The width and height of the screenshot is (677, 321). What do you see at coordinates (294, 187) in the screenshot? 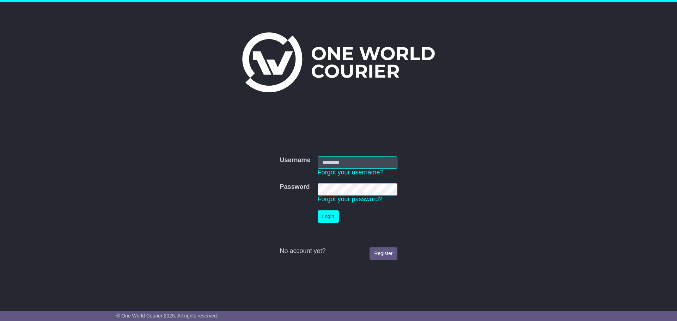
I see `label: Password` at bounding box center [294, 187].